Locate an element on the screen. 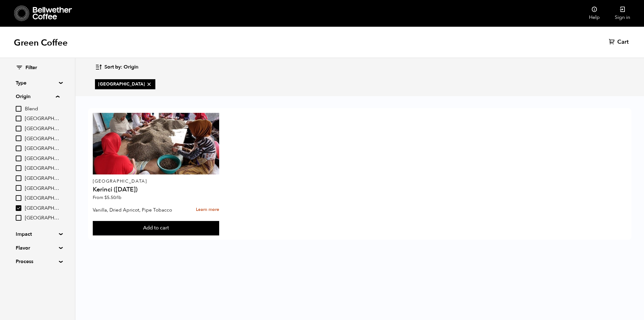  a: Cart is located at coordinates (619, 42).